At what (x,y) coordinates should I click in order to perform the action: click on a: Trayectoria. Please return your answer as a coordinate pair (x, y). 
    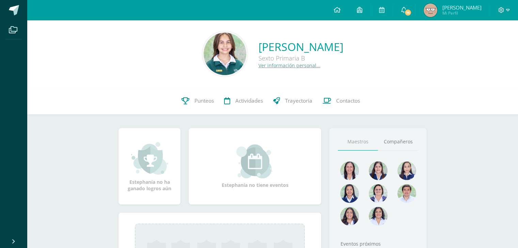
    Looking at the image, I should click on (292, 101).